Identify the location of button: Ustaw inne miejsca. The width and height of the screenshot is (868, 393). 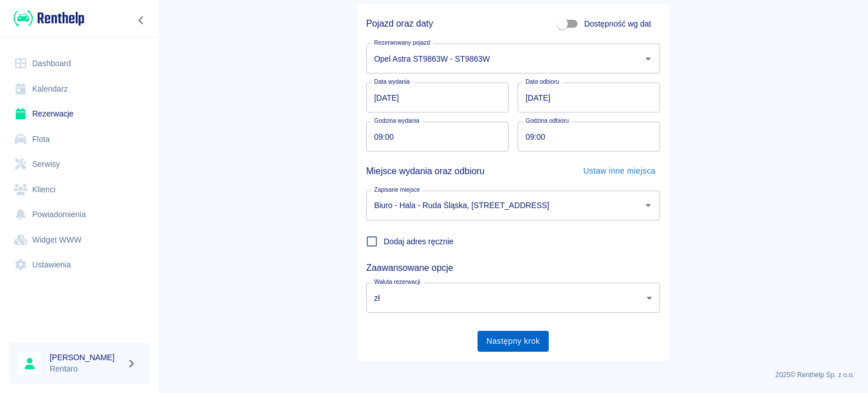
(619, 171).